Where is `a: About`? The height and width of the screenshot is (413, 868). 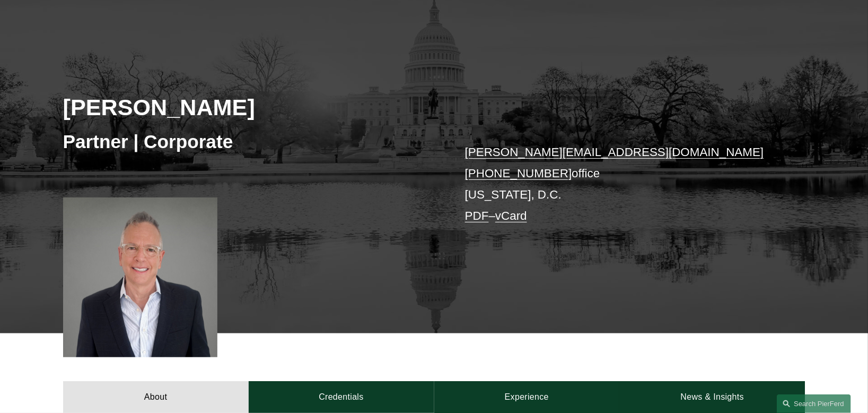
a: About is located at coordinates (156, 397).